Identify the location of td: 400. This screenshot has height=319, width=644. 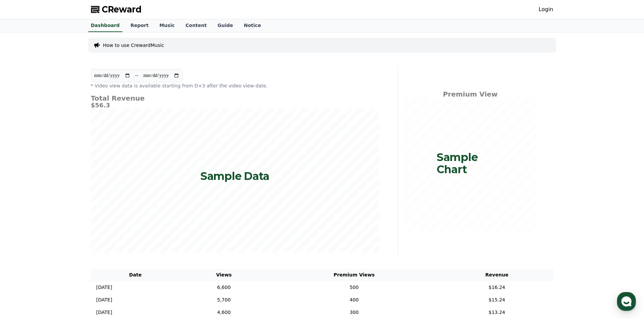
(354, 300).